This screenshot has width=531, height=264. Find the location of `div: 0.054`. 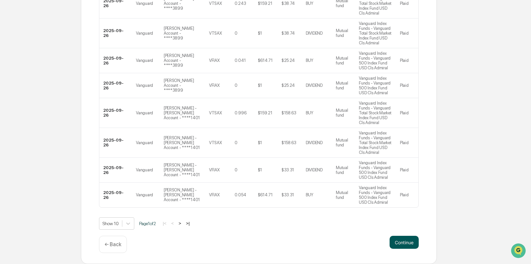

div: 0.054 is located at coordinates (241, 195).